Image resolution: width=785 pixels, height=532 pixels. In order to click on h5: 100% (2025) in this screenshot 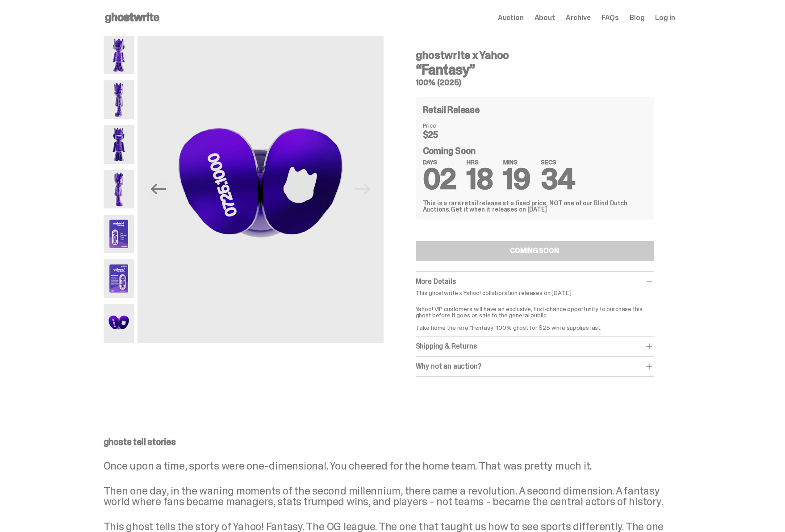, I will do `click(535, 83)`.